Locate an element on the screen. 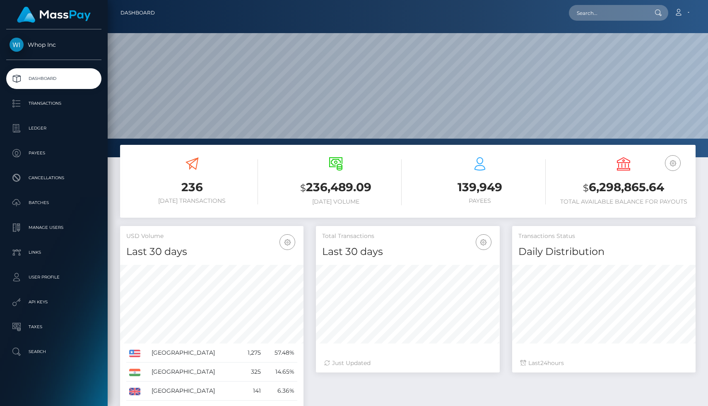 The height and width of the screenshot is (406, 708). a: API Keys is located at coordinates (54, 302).